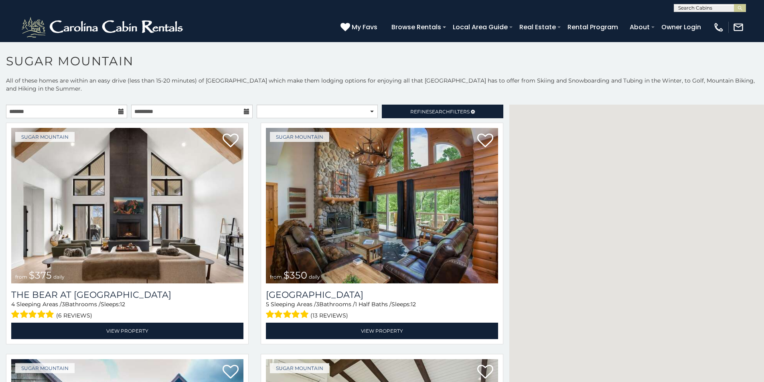 The width and height of the screenshot is (764, 382). What do you see at coordinates (416, 27) in the screenshot?
I see `a: Browse Rentals` at bounding box center [416, 27].